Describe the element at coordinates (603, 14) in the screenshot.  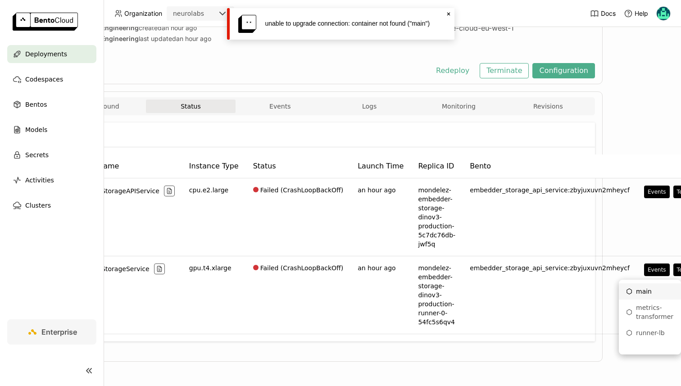
I see `a: Docs` at that location.